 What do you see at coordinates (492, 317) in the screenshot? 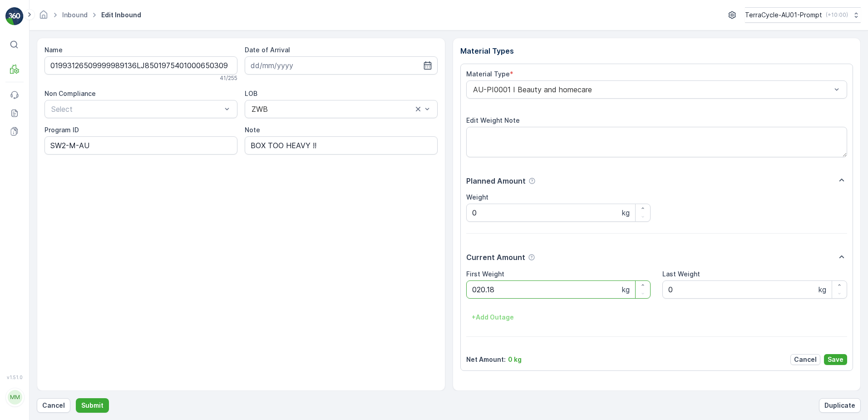
I see `p: + Add Outage` at bounding box center [492, 317].